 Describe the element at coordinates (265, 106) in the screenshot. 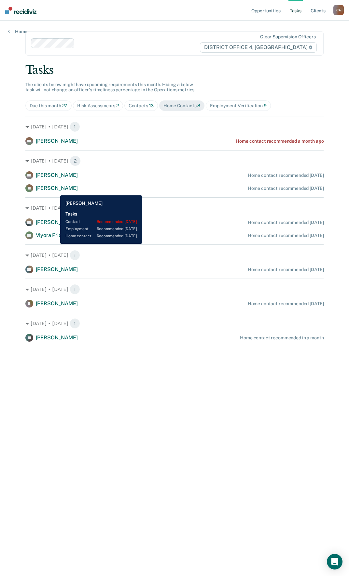

I see `span: 9` at that location.